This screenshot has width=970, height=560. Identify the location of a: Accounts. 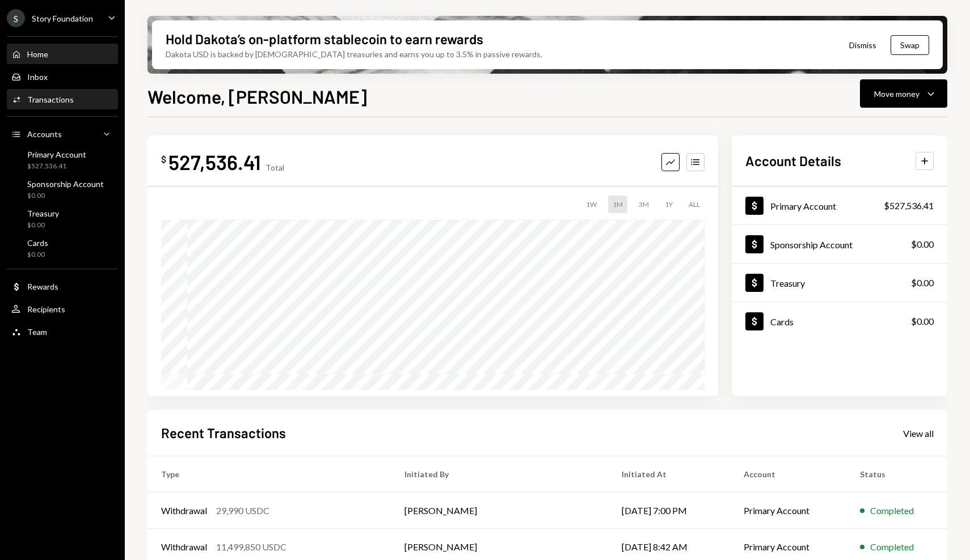
(63, 134).